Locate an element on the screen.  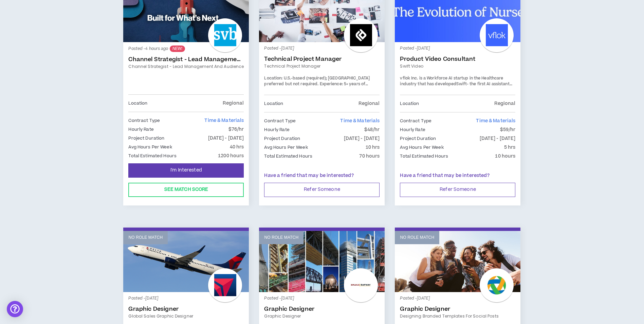
button: I'm Interested is located at coordinates (186, 171).